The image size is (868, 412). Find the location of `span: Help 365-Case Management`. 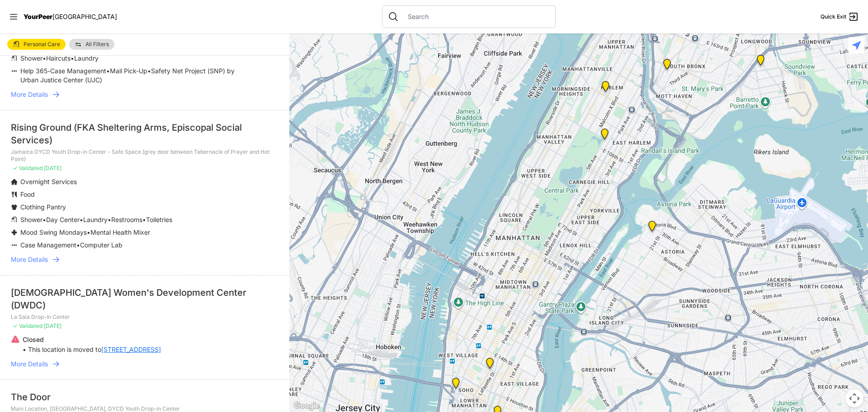

span: Help 365-Case Management is located at coordinates (63, 70).